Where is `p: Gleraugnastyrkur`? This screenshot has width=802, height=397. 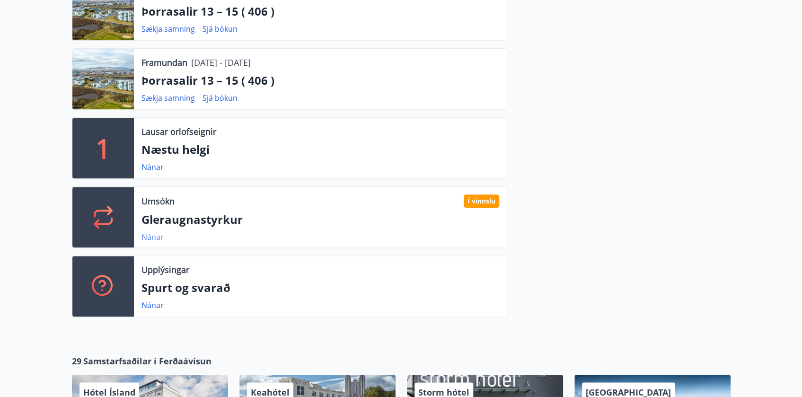 p: Gleraugnastyrkur is located at coordinates (320, 220).